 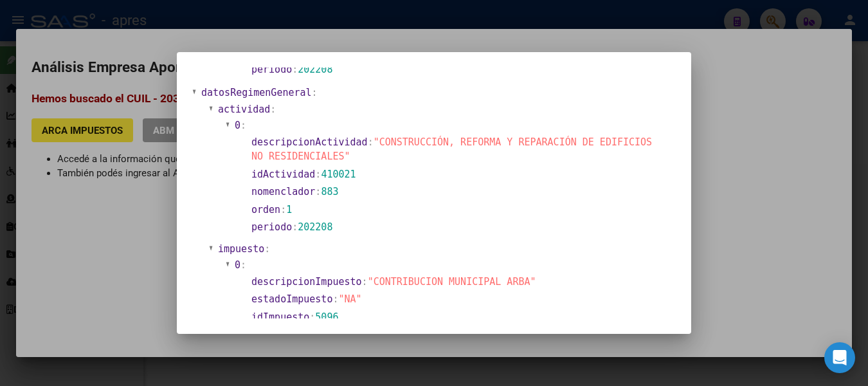 I want to click on span: "CONTRIBUCION MUNICIPAL ARBA", so click(x=451, y=281).